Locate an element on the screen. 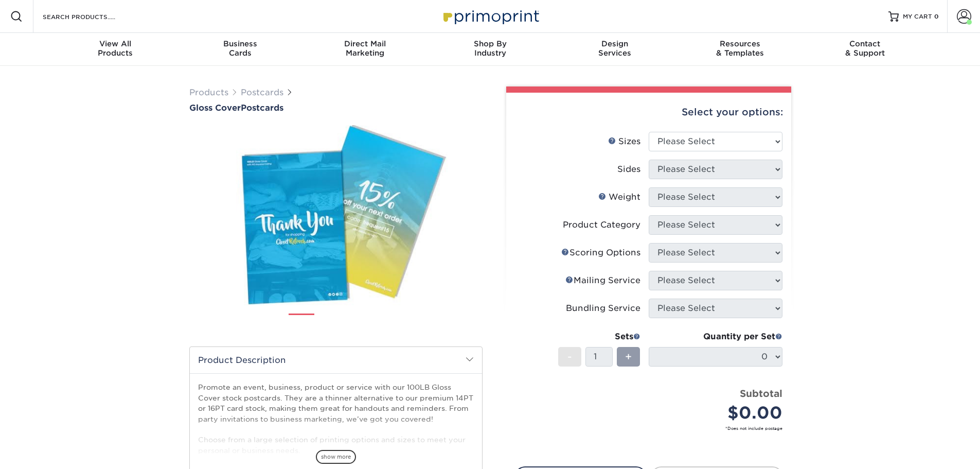  div: Services is located at coordinates (615, 49).